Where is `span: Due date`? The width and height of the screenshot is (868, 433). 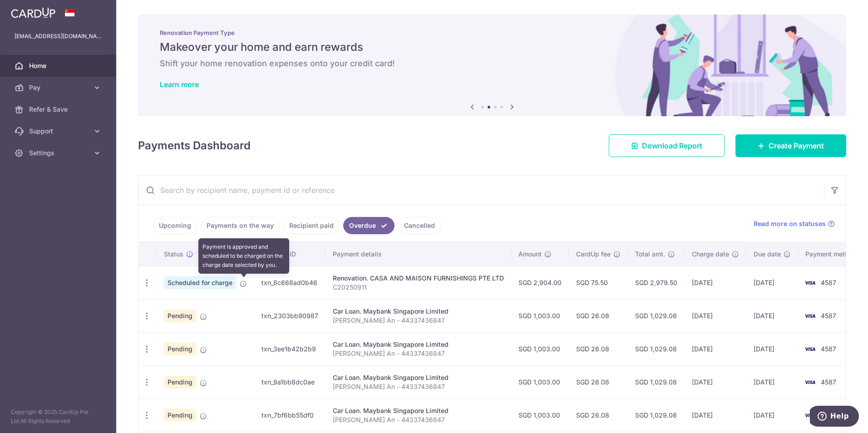 span: Due date is located at coordinates (767, 254).